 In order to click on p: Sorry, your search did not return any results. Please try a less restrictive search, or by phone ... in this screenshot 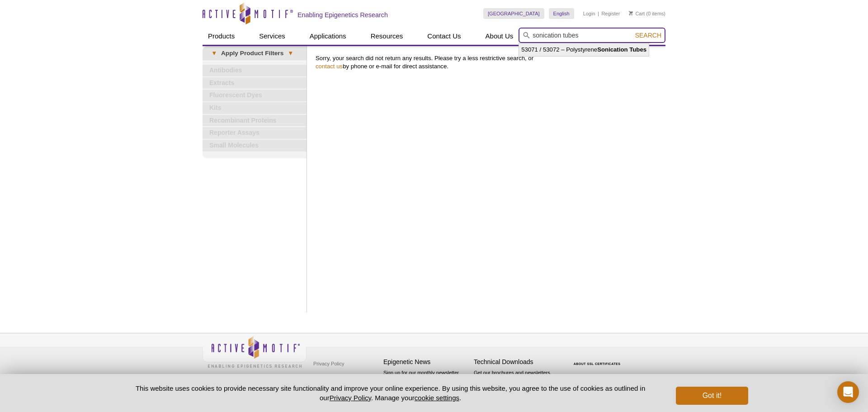, I will do `click(488, 63)`.